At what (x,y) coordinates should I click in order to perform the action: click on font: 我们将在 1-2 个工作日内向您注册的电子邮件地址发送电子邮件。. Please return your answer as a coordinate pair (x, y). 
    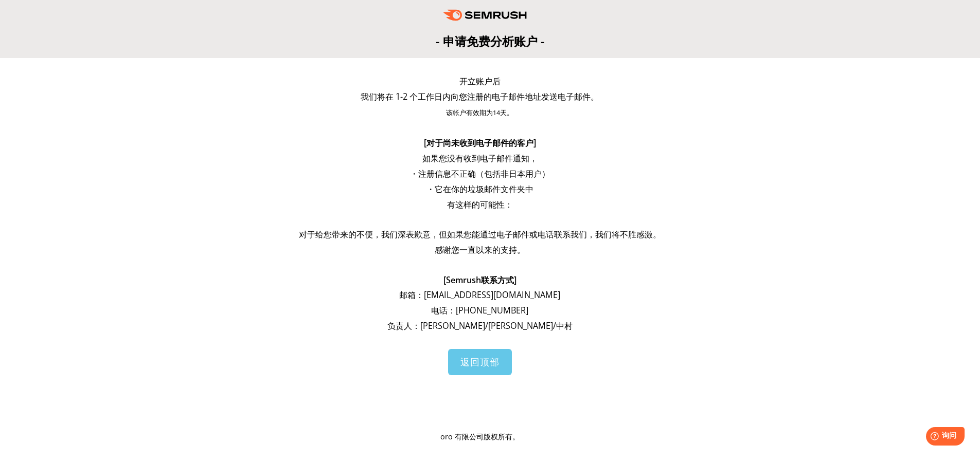
    Looking at the image, I should click on (480, 96).